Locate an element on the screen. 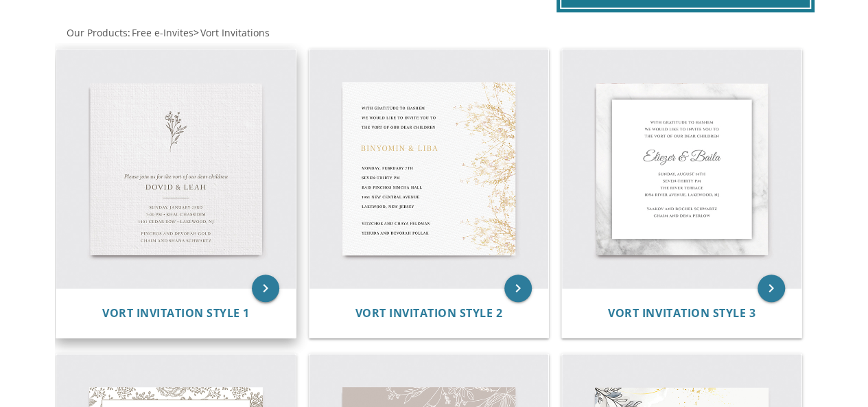 The image size is (868, 407). a: Vort Invitations is located at coordinates (234, 32).